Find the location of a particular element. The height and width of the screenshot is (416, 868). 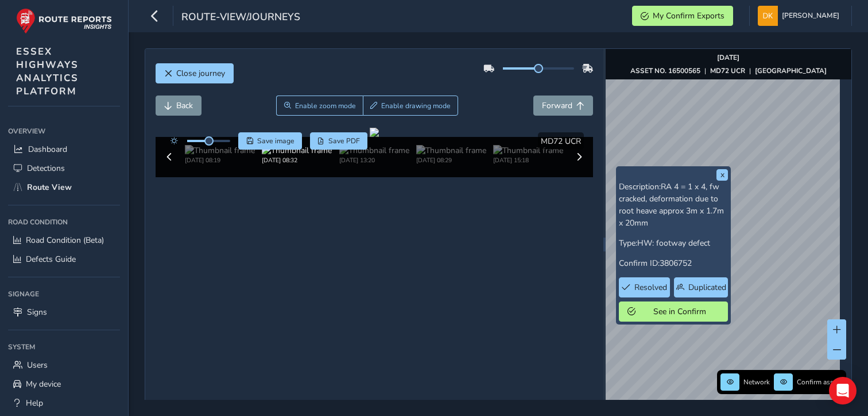

a: My device is located at coordinates (63, 384).